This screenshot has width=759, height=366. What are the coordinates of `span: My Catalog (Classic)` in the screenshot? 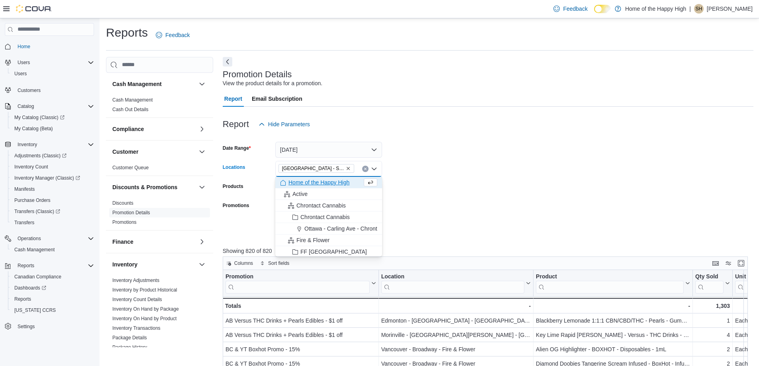 It's located at (39, 117).